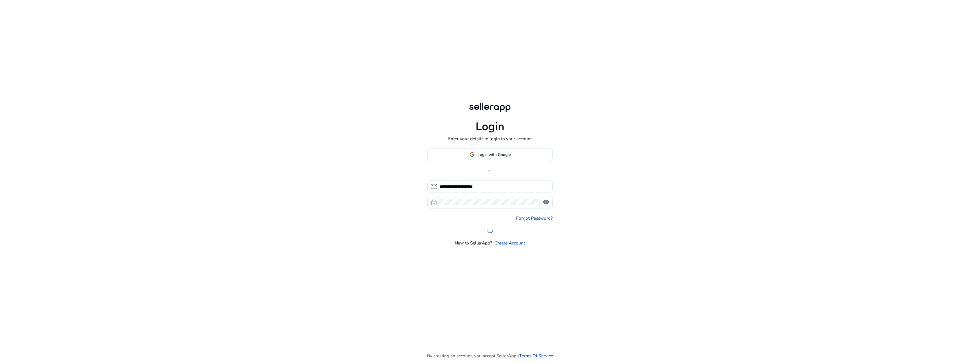 This screenshot has height=363, width=980. What do you see at coordinates (510, 243) in the screenshot?
I see `a: Create Account` at bounding box center [510, 243].